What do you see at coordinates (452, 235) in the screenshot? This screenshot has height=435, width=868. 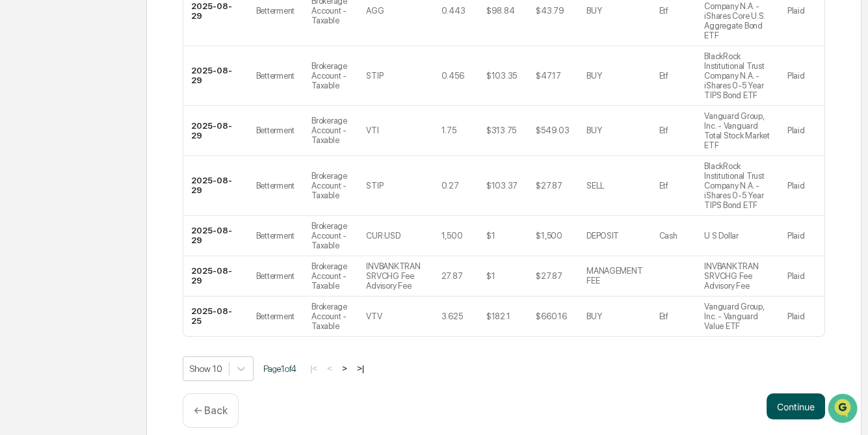 I see `div: 1,500` at bounding box center [452, 235].